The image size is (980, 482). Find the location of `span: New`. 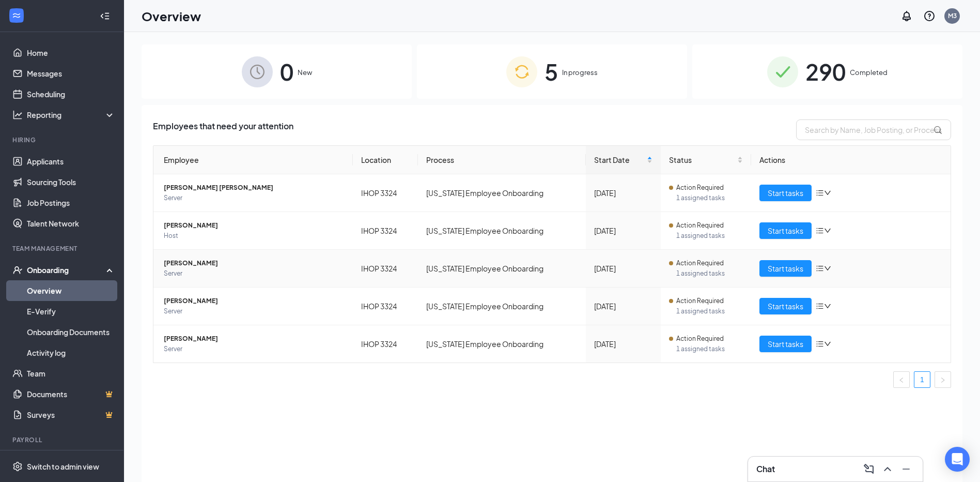

span: New is located at coordinates (305, 72).